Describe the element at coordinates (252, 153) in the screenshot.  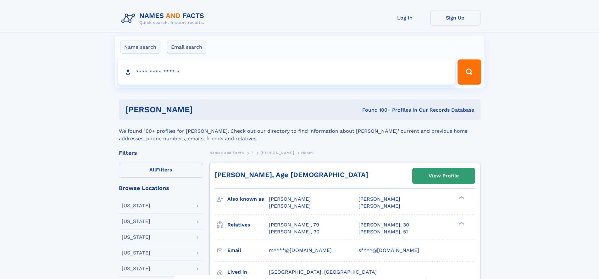
I see `span: T` at that location.